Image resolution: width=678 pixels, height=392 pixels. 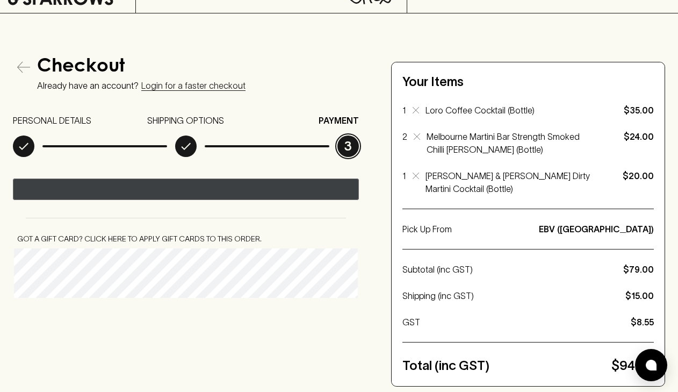 What do you see at coordinates (639, 295) in the screenshot?
I see `p: $15.00` at bounding box center [639, 295].